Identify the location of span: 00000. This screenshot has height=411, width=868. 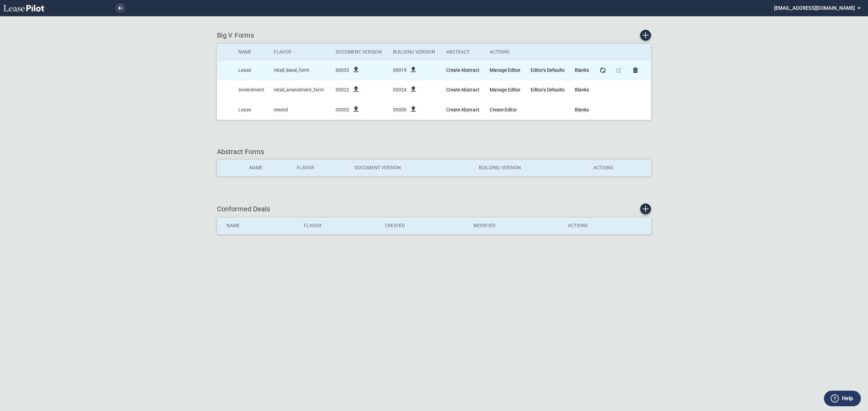
(400, 110).